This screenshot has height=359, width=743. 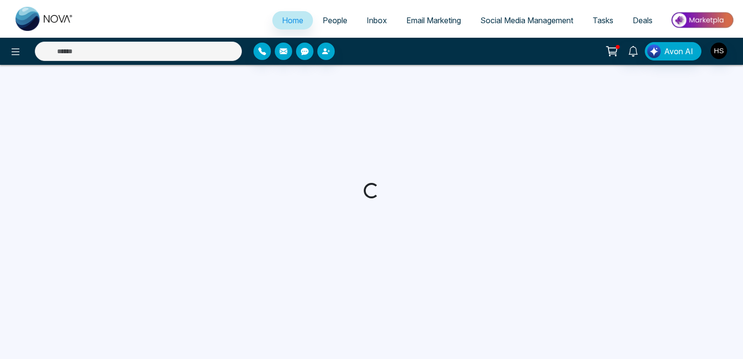 I want to click on span: Email Marketing, so click(x=434, y=20).